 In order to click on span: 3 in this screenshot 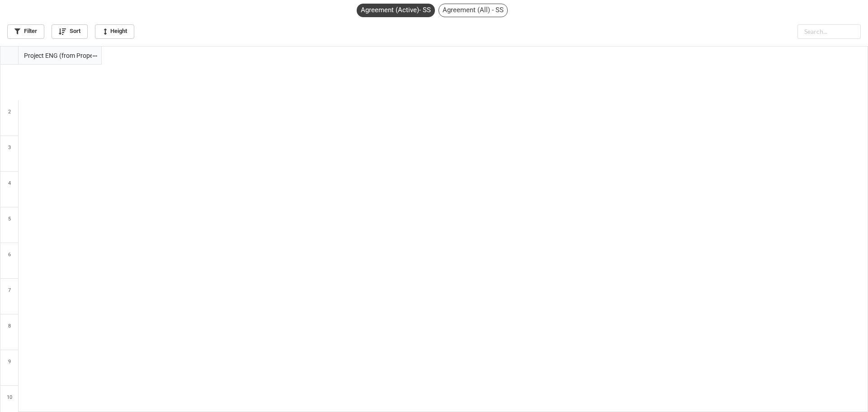, I will do `click(10, 154)`.